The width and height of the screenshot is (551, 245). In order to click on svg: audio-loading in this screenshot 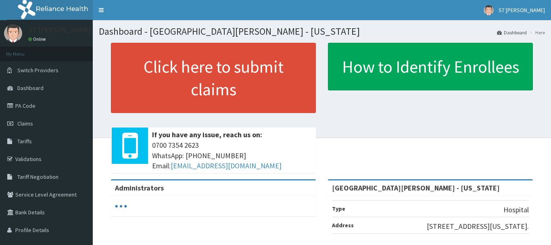, I will do `click(121, 206)`.